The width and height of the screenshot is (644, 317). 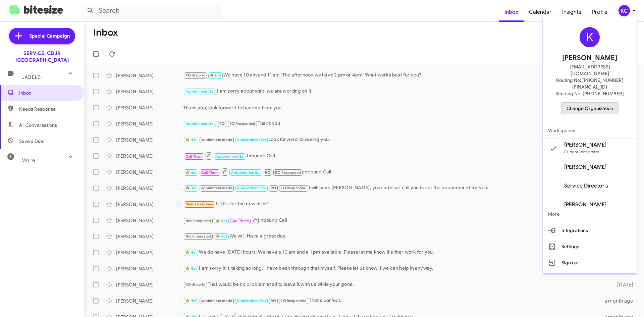 I want to click on span: More, so click(x=590, y=214).